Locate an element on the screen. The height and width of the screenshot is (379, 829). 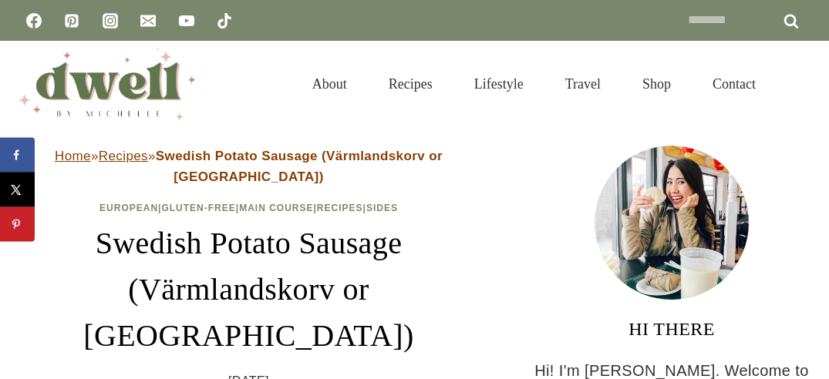
a: Home is located at coordinates (72, 156).